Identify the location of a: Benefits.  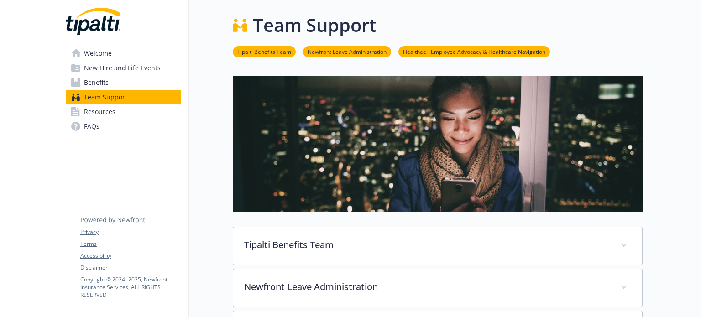
(123, 83).